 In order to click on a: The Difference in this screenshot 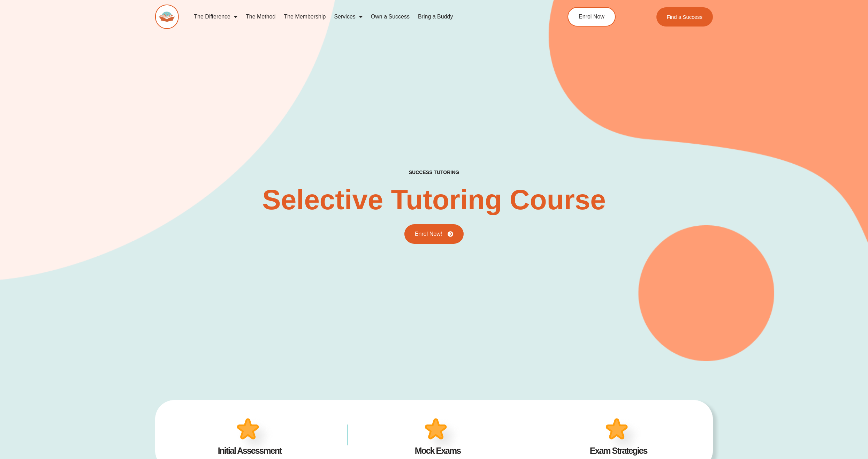, I will do `click(216, 17)`.